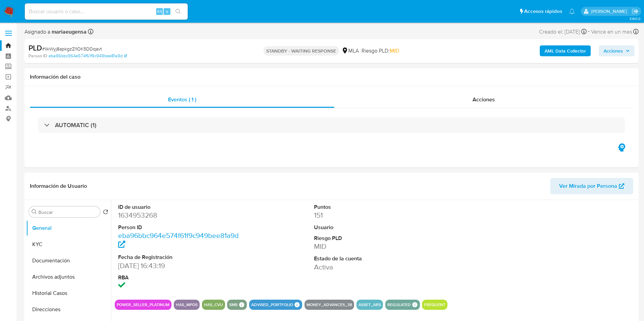 Image resolution: width=644 pixels, height=321 pixels. I want to click on span: Riesgo PLD:, so click(380, 51).